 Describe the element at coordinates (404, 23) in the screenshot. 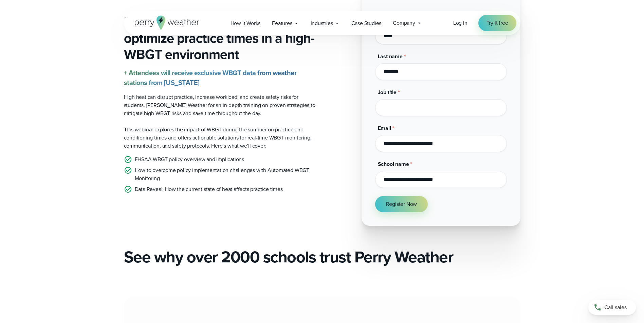

I see `span: Company` at that location.